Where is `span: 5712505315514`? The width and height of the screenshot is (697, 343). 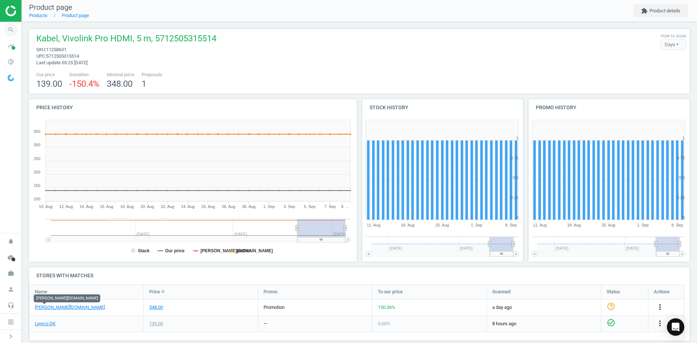 span: 5712505315514 is located at coordinates (62, 56).